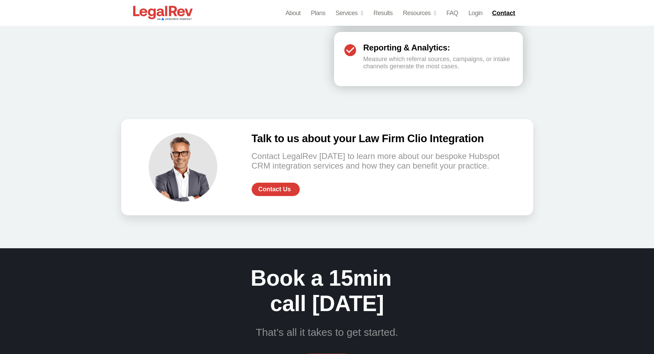  I want to click on a: Contact Us, so click(276, 190).